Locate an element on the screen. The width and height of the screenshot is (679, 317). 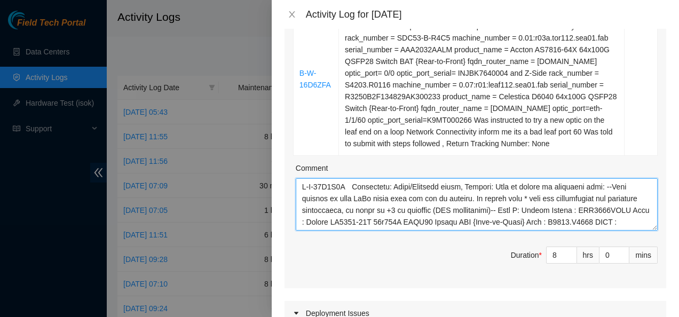
textarea: Comment is located at coordinates (477, 204).